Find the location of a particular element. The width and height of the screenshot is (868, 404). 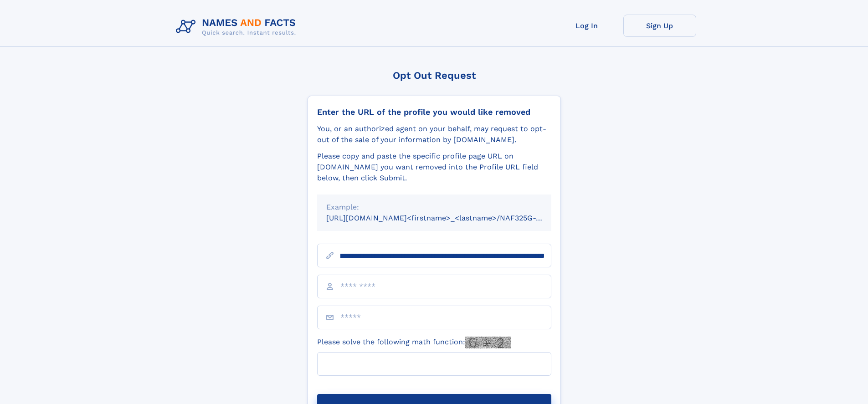

label: Please solve the following math function: is located at coordinates (414, 343).